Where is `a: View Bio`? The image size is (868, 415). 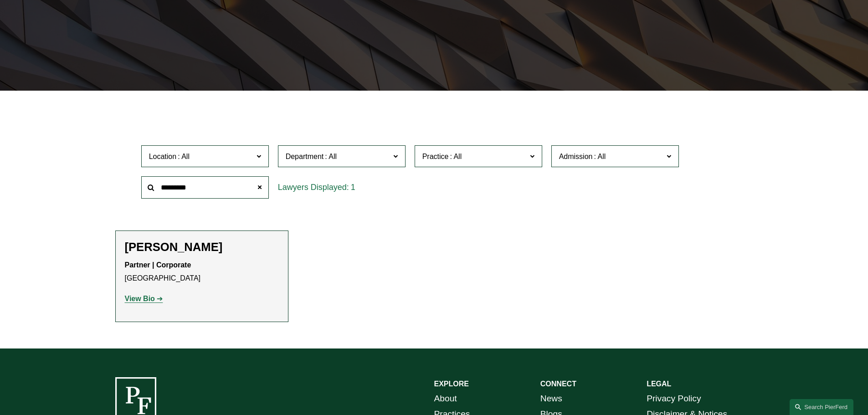
a: View Bio is located at coordinates (144, 298).